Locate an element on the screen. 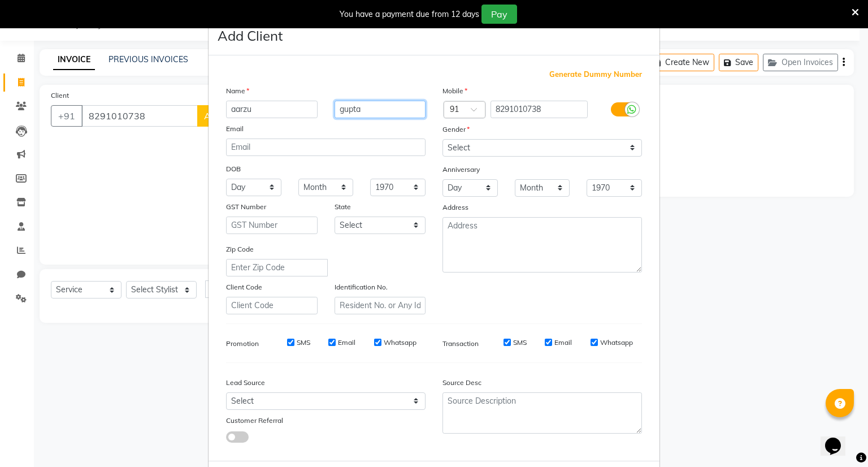  input: Email is located at coordinates (326, 147).